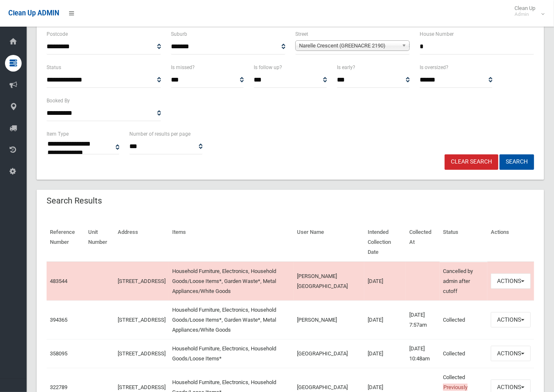 This screenshot has width=554, height=392. Describe the element at coordinates (59, 386) in the screenshot. I see `a: 322789` at that location.